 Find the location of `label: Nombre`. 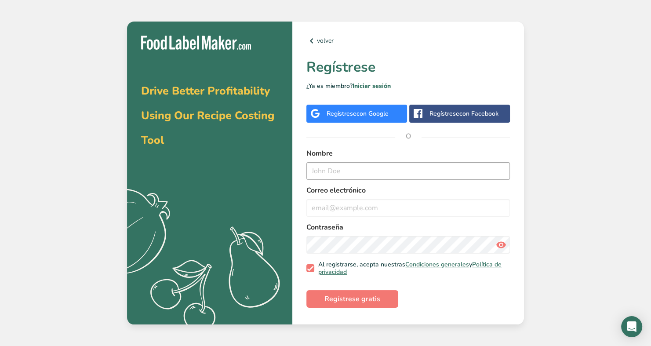

label: Nombre is located at coordinates (408, 153).